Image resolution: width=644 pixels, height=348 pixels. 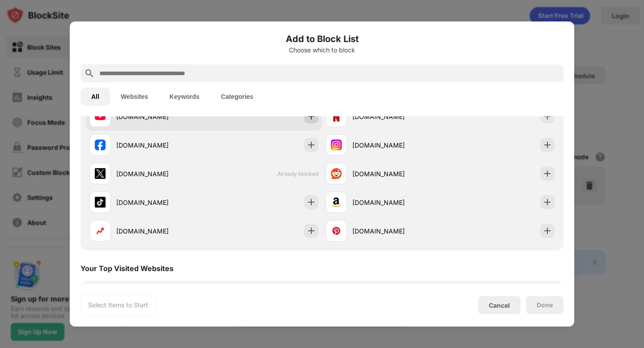 What do you see at coordinates (499, 305) in the screenshot?
I see `div: Cancel` at bounding box center [499, 305].